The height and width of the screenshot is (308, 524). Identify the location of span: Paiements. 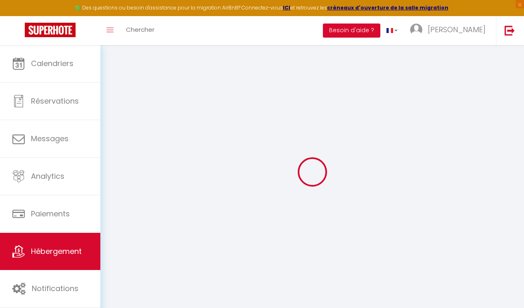
(50, 214).